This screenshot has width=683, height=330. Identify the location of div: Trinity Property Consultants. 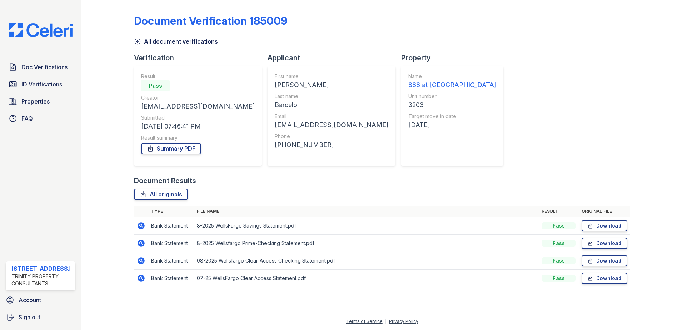
(42, 280).